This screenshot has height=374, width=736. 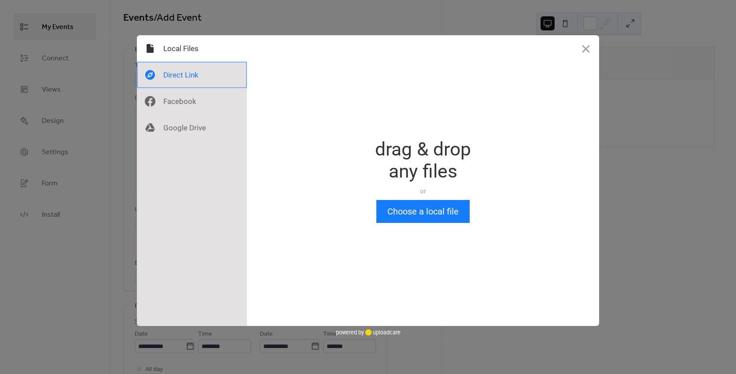 I want to click on div: Direct Link, so click(x=192, y=75).